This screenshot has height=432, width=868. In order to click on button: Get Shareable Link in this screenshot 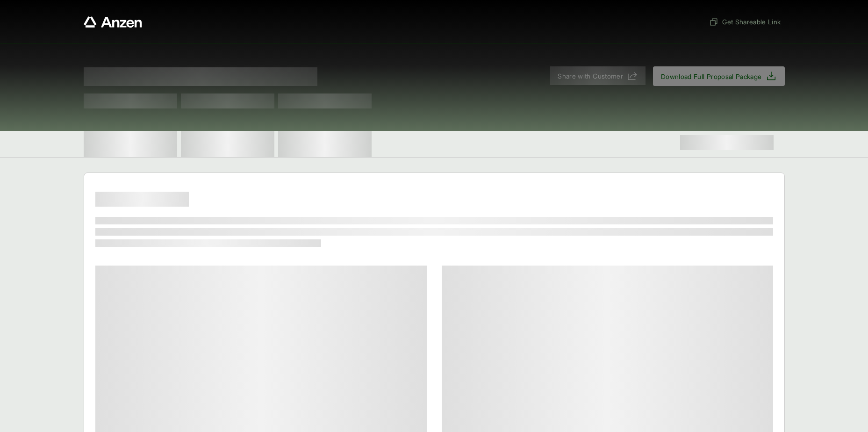, I will do `click(745, 21)`.